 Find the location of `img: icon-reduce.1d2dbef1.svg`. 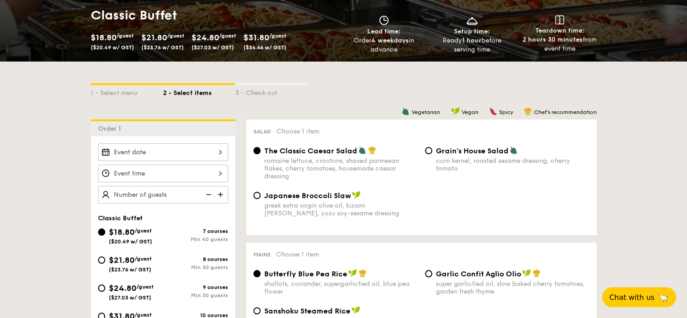

img: icon-reduce.1d2dbef1.svg is located at coordinates (208, 194).